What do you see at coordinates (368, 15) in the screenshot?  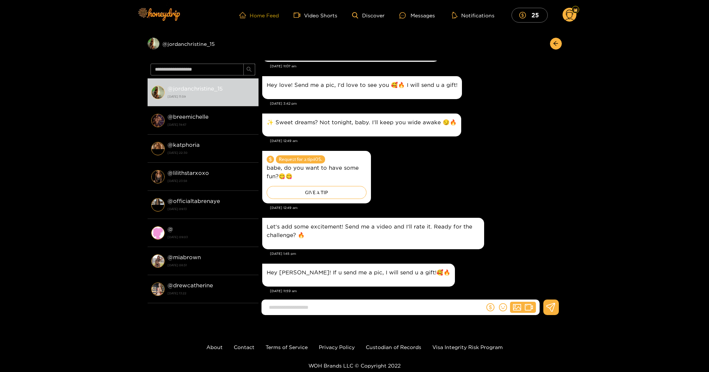 I see `a: Discover` at bounding box center [368, 15].